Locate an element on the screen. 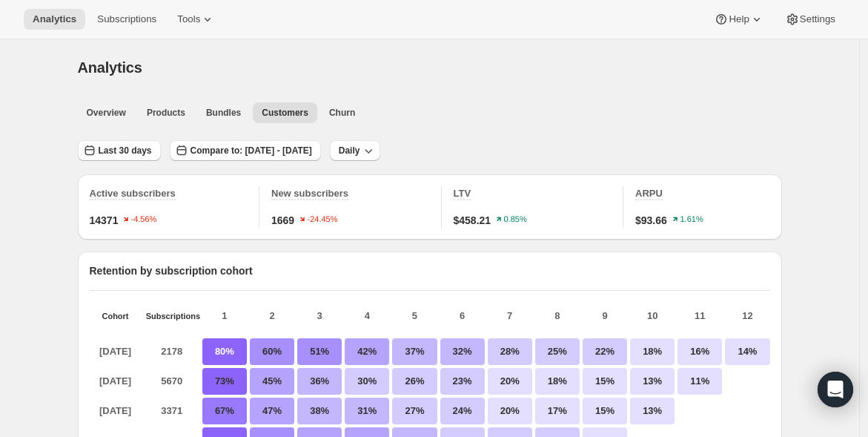 Image resolution: width=868 pixels, height=437 pixels. p: 42% is located at coordinates (367, 352).